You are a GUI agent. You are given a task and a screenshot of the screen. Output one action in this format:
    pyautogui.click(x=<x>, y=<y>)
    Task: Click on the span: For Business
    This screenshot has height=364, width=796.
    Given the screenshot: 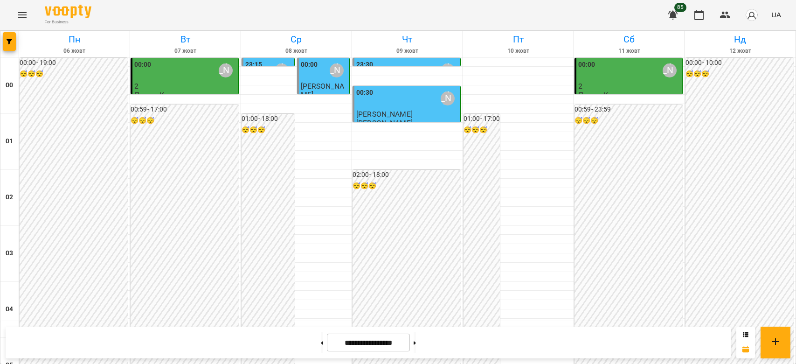 What is the action you would take?
    pyautogui.click(x=68, y=22)
    